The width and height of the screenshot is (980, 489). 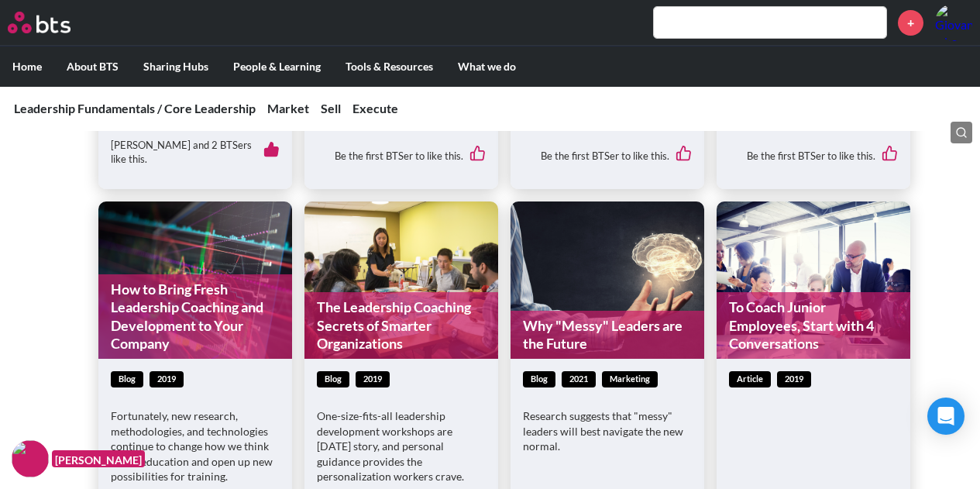 I want to click on a: To Coach Junior Employees, Start with 4 Conversations, so click(x=814, y=325).